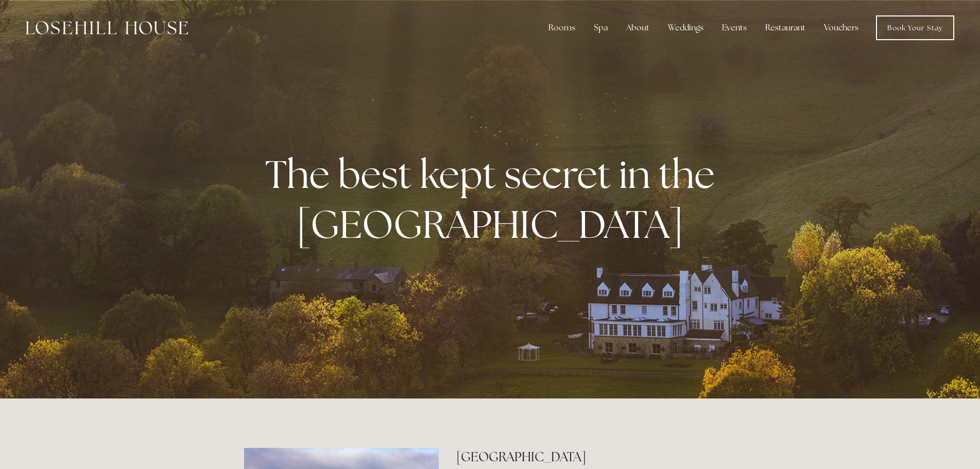  I want to click on div: About, so click(638, 28).